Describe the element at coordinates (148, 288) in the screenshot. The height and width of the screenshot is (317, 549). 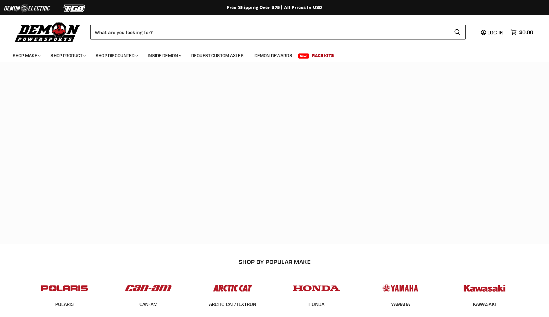
I see `img: POPULAR_MAKE_logo_1_adc20308-ab24-48c4-9fac-e3c1a623d575.jpg` at that location.